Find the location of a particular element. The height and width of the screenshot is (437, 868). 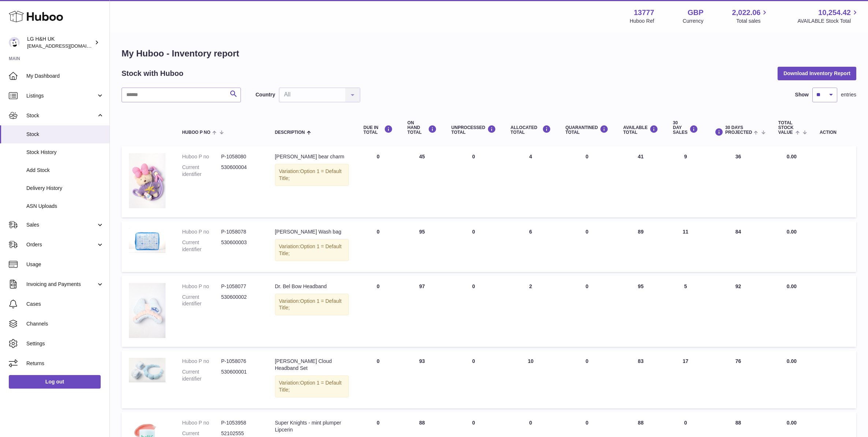

label: Country is located at coordinates (265, 94).